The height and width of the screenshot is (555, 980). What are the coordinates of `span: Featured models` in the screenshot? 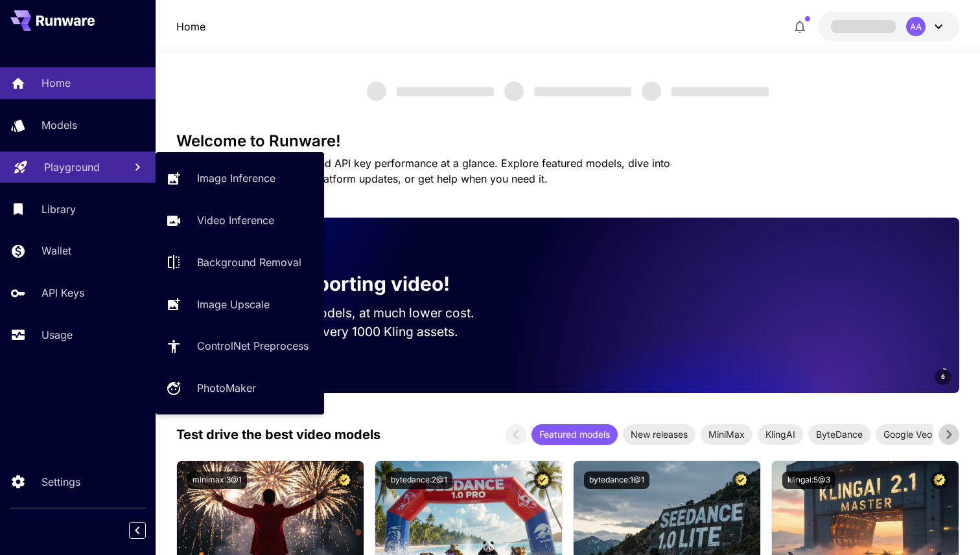 It's located at (574, 434).